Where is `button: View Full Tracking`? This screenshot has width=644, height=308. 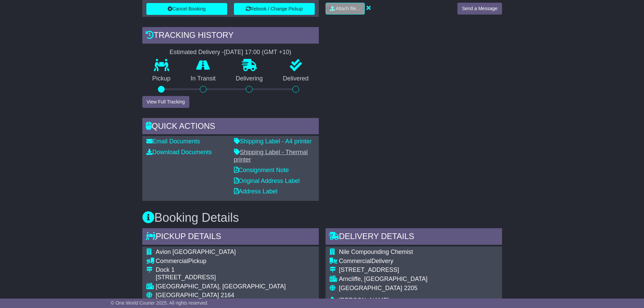 button: View Full Tracking is located at coordinates (166, 102).